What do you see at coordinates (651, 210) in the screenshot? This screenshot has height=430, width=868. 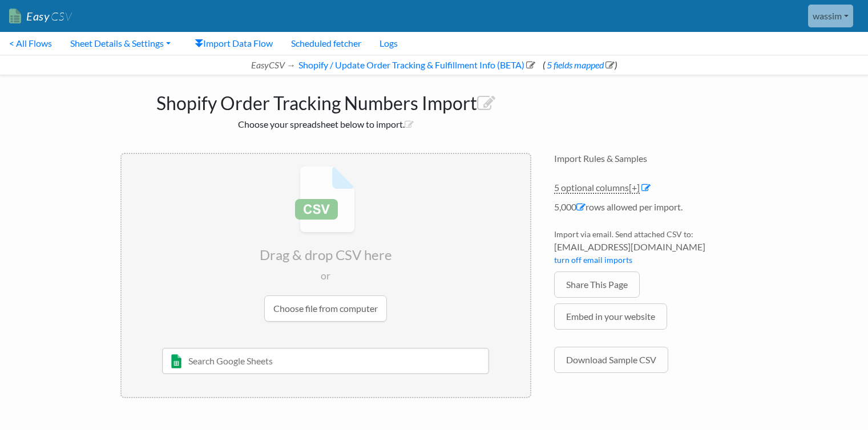 I see `li: 5,000 rows allowed per import.` at bounding box center [651, 210].